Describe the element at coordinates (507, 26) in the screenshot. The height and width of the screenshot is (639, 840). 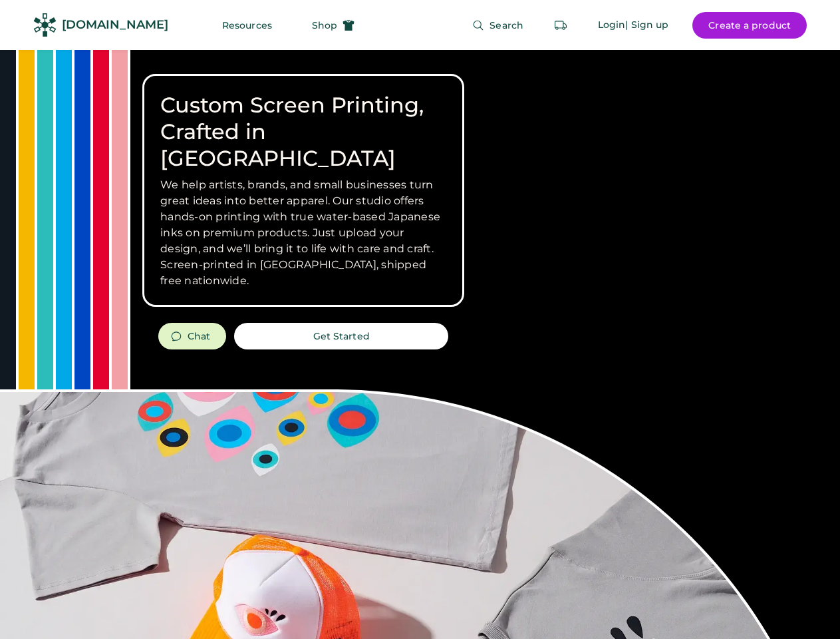
I see `span: Search` at that location.